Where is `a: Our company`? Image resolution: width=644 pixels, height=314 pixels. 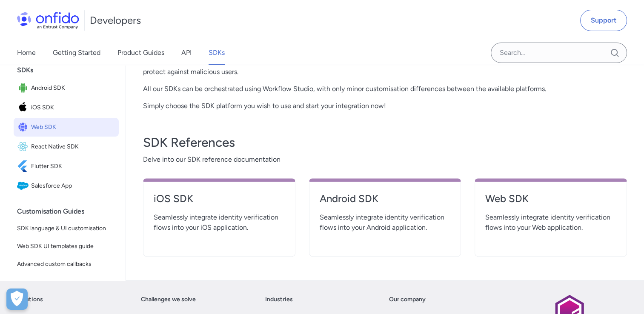 a: Our company is located at coordinates (408, 300).